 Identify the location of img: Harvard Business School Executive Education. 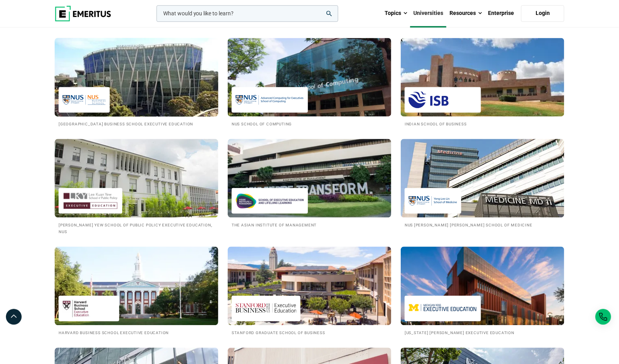
(89, 308).